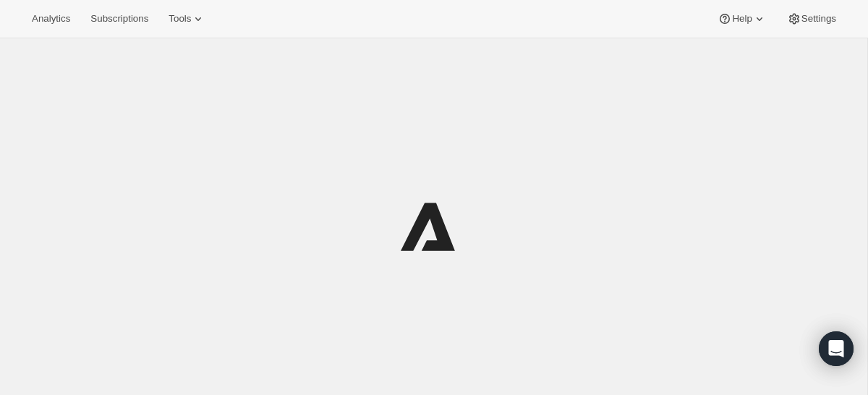  I want to click on div: Open Intercom Messenger, so click(836, 348).